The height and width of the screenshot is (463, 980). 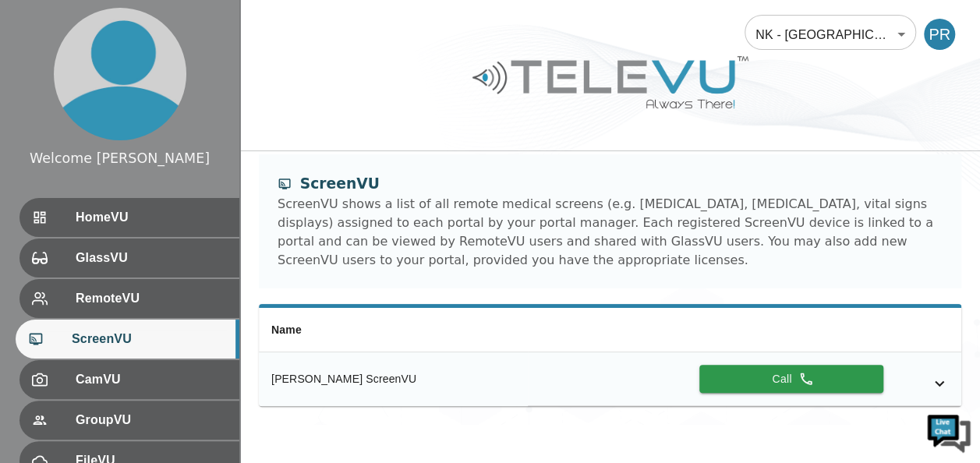 What do you see at coordinates (152, 379) in the screenshot?
I see `span: CamVU` at bounding box center [152, 379].